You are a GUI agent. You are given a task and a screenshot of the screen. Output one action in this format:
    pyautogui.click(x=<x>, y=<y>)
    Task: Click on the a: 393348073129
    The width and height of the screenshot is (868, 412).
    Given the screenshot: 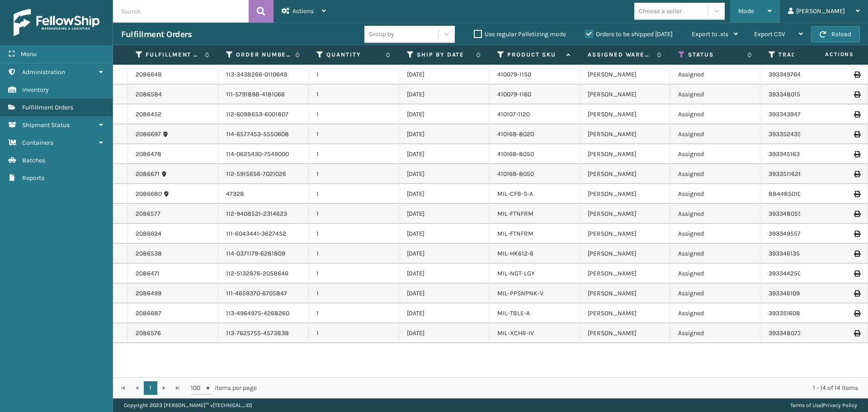 What is the action you would take?
    pyautogui.click(x=790, y=333)
    